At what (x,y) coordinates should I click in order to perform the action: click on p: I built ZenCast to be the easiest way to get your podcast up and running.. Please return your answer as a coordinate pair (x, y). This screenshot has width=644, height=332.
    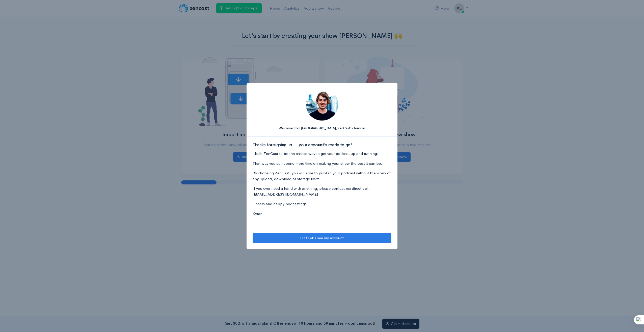
    Looking at the image, I should click on (322, 154).